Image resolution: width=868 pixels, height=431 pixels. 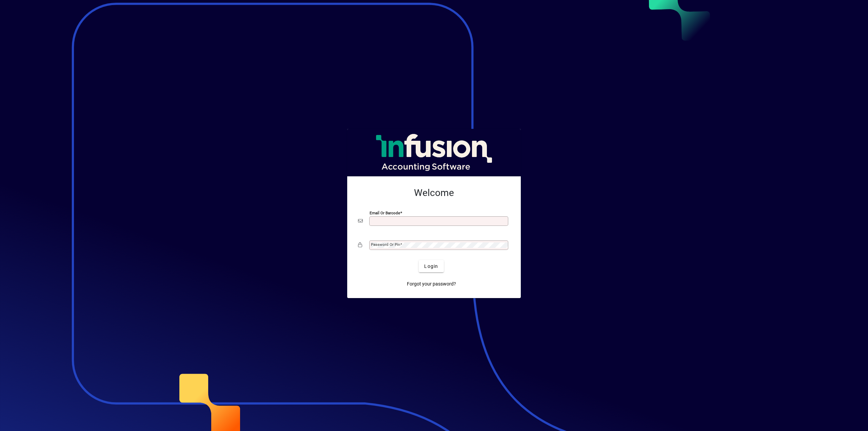 I want to click on button: Login, so click(x=431, y=267).